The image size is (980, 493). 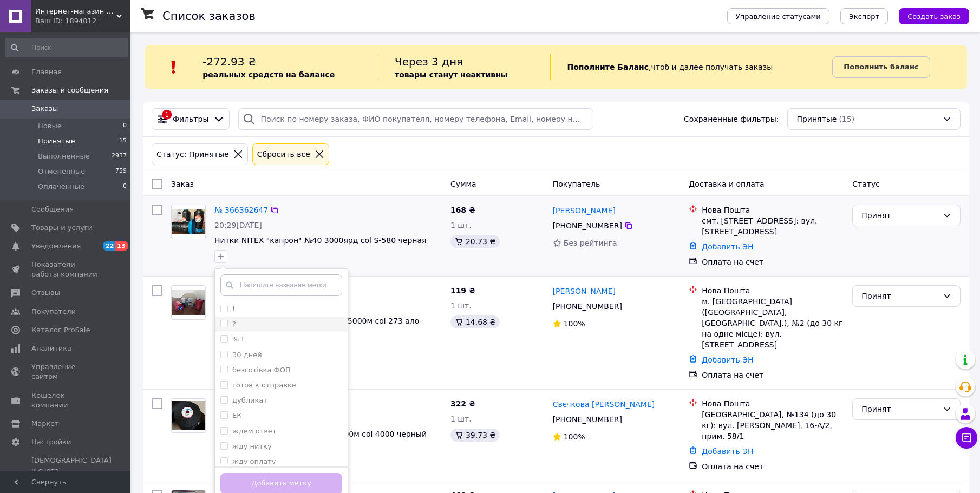 I want to click on span: Покупатели, so click(x=53, y=311).